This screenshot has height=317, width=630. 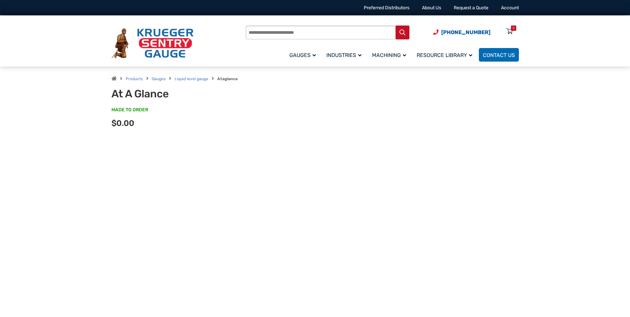 What do you see at coordinates (387, 8) in the screenshot?
I see `a: Preferred Distributors` at bounding box center [387, 8].